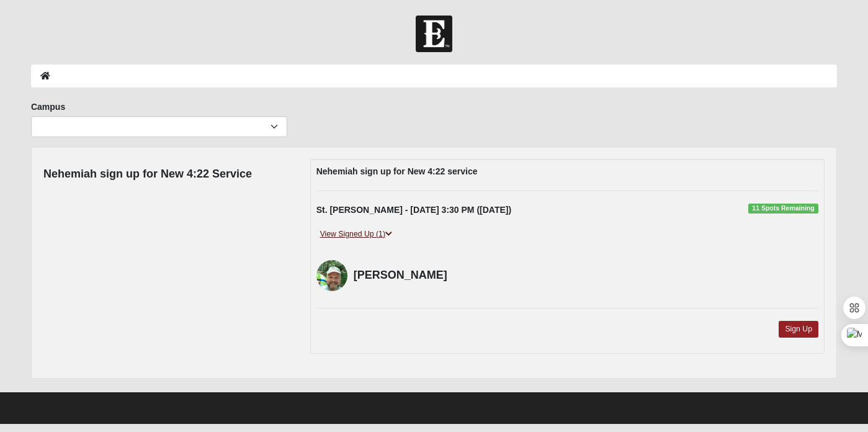  Describe the element at coordinates (783, 208) in the screenshot. I see `span: 11 Spots Remaining` at that location.